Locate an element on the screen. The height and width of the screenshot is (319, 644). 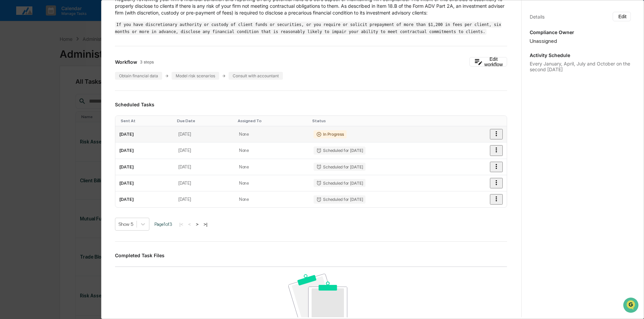
h3: Scheduled Tasks is located at coordinates (311, 104).